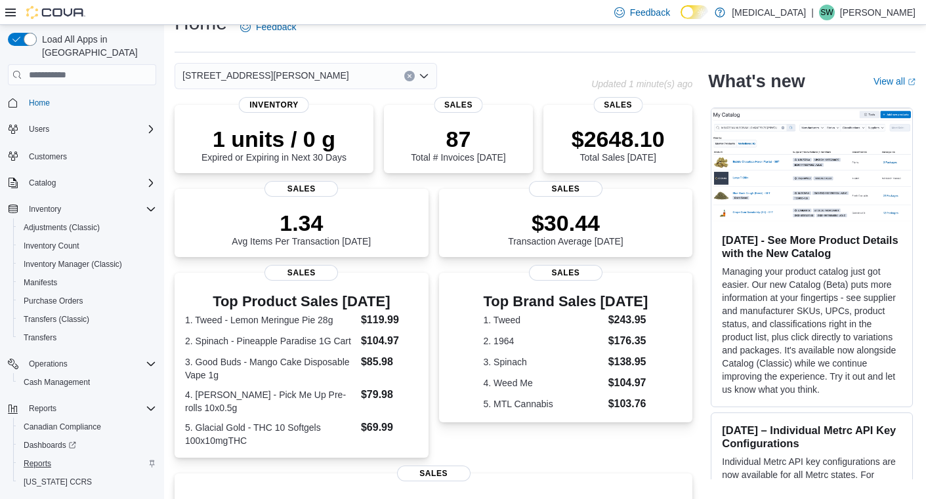 This screenshot has width=926, height=499. What do you see at coordinates (543, 320) in the screenshot?
I see `dt: 1. Tweed` at bounding box center [543, 320].